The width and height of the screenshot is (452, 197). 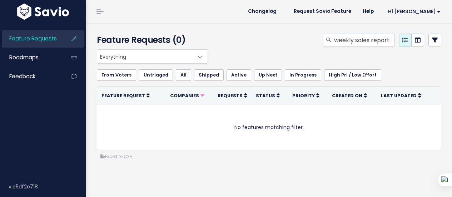 What do you see at coordinates (126, 95) in the screenshot?
I see `a: Feature Request` at bounding box center [126, 95].